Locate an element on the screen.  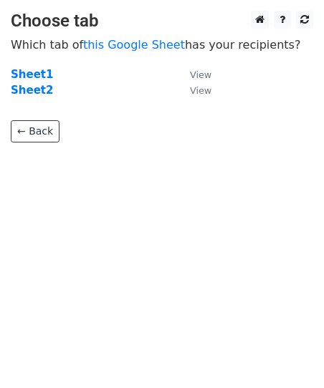
a: Sheet1 is located at coordinates (32, 74).